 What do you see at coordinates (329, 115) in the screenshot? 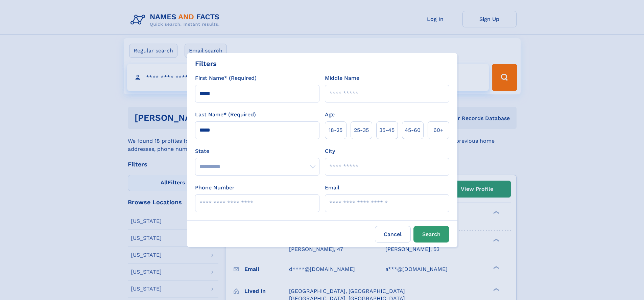
I see `label: Age` at bounding box center [329, 115].